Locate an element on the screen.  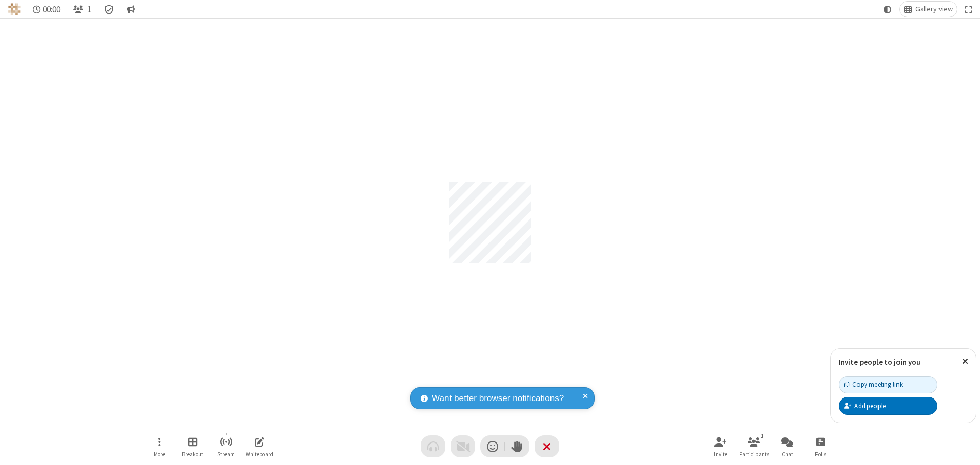
span: Gallery view is located at coordinates (933, 9).